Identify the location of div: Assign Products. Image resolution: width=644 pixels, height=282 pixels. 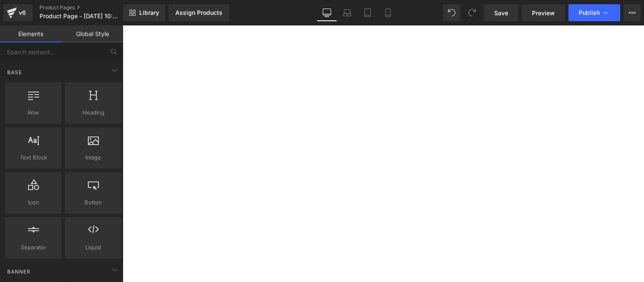
(199, 13).